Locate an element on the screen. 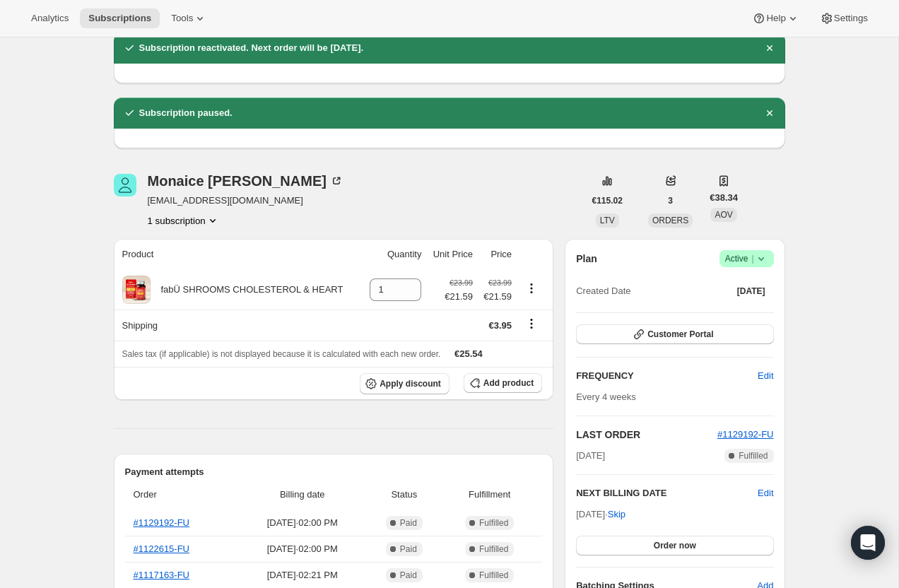  span: Active is located at coordinates (747, 259).